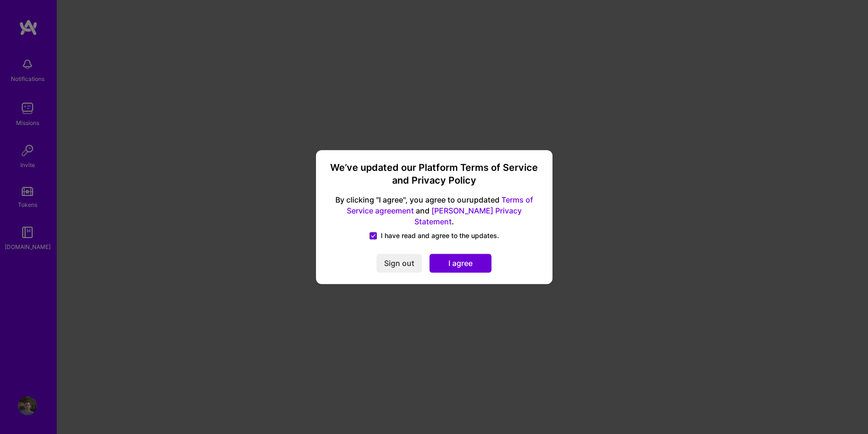 This screenshot has height=434, width=868. Describe the element at coordinates (440, 236) in the screenshot. I see `span: I have read and agree to the updates.` at that location.